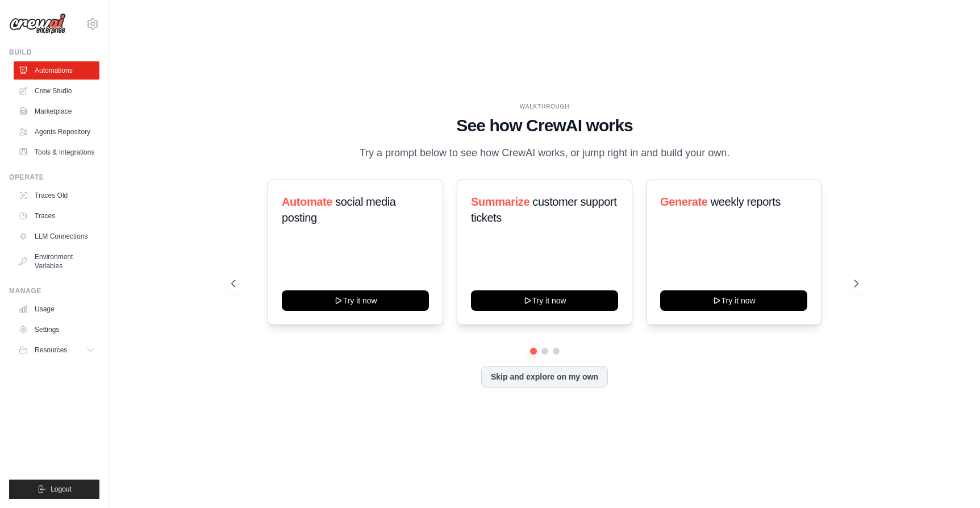 The width and height of the screenshot is (980, 508). Describe the element at coordinates (56, 132) in the screenshot. I see `a: Agents Repository` at that location.